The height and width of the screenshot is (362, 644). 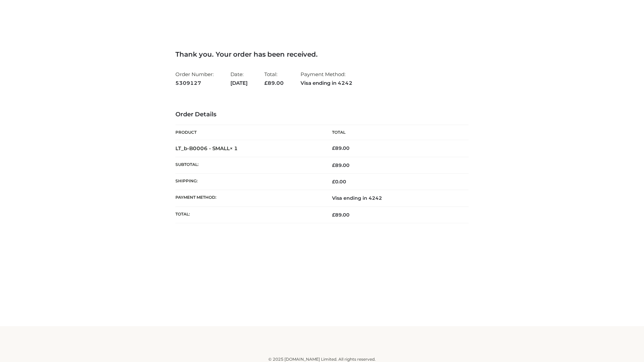 What do you see at coordinates (248, 198) in the screenshot?
I see `th: Payment method:` at bounding box center [248, 198].